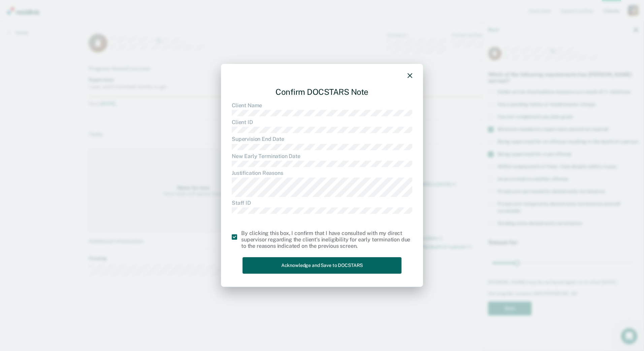 This screenshot has height=351, width=644. Describe the element at coordinates (322, 139) in the screenshot. I see `dt: Supervision End Date` at that location.